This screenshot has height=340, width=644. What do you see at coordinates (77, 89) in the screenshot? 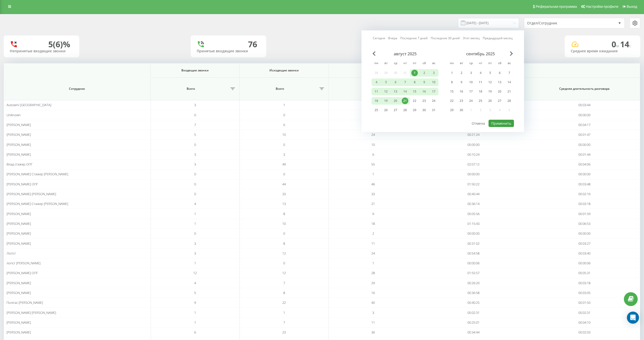
I see `span: Сотрудник` at bounding box center [77, 89].